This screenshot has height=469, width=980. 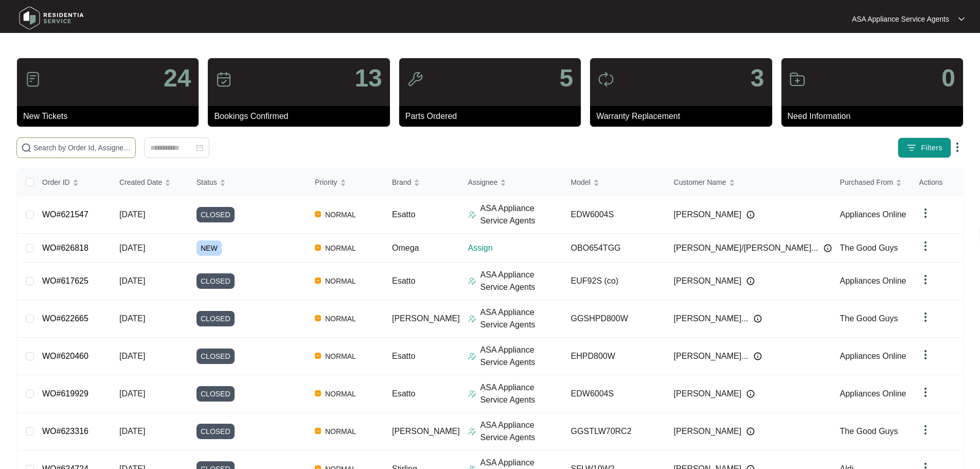 I want to click on a: WO#617625, so click(x=65, y=281).